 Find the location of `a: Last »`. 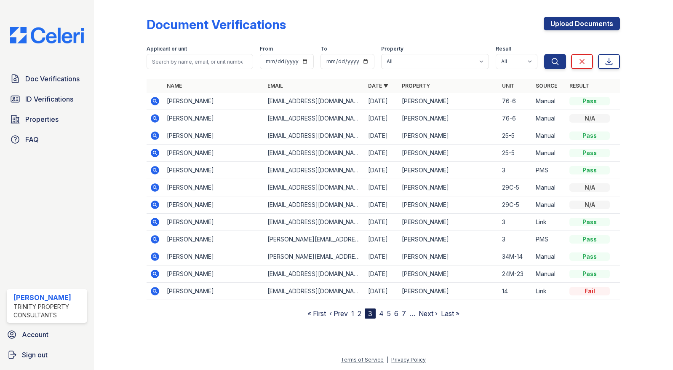

a: Last » is located at coordinates (450, 313).